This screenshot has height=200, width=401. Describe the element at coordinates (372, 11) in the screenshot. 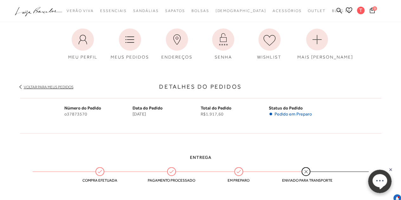

I see `button: 0` at that location.